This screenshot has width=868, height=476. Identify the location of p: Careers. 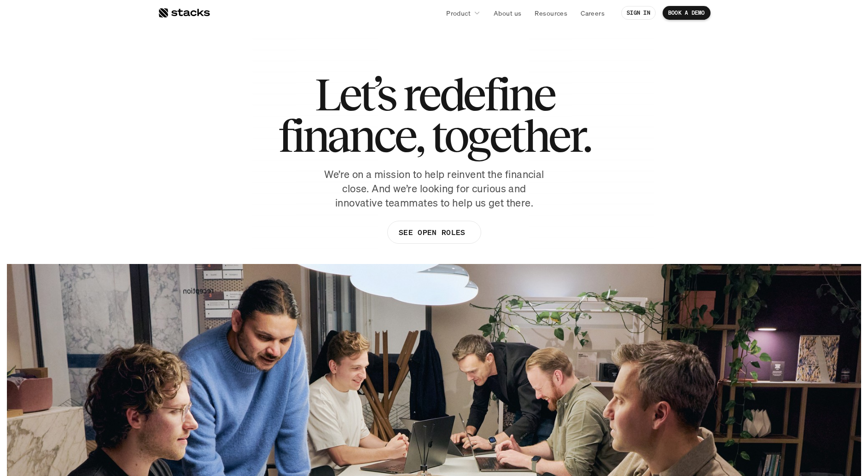
(592, 13).